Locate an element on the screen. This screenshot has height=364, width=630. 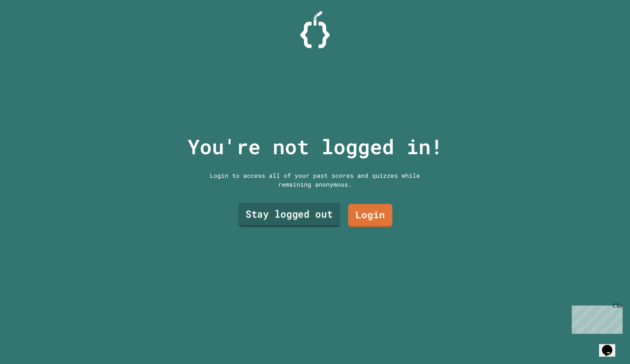
a: Stay logged out is located at coordinates (289, 215).